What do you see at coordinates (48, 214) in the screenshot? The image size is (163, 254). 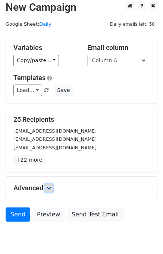 I see `a: Preview` at bounding box center [48, 214].